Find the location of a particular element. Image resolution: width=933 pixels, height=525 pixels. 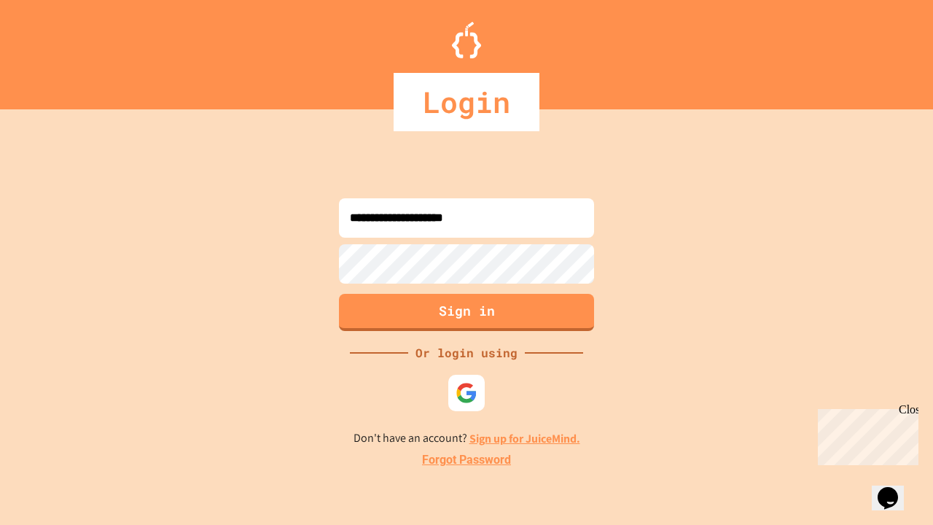

div: Login is located at coordinates (467, 102).